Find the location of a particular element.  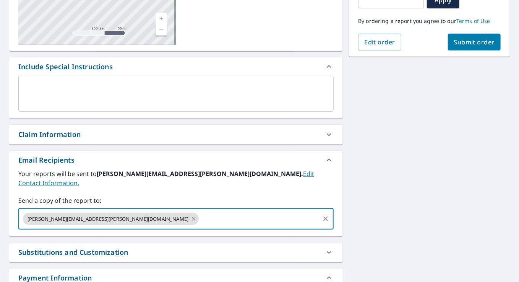

a: Current Level 17, Zoom Out is located at coordinates (161, 30).